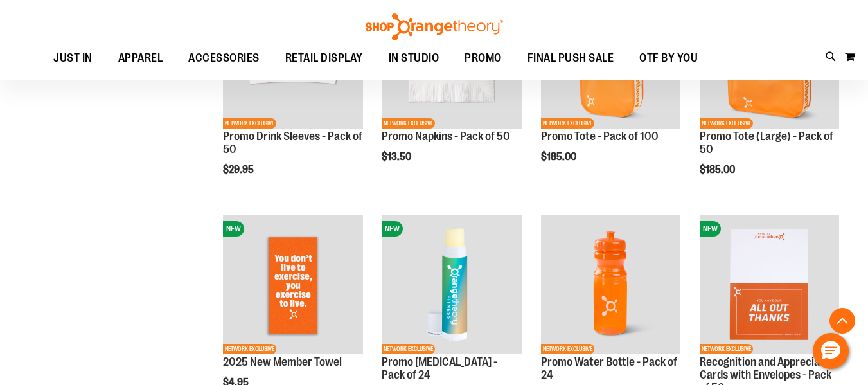 This screenshot has width=868, height=385. I want to click on a: IN STUDIO, so click(413, 58).